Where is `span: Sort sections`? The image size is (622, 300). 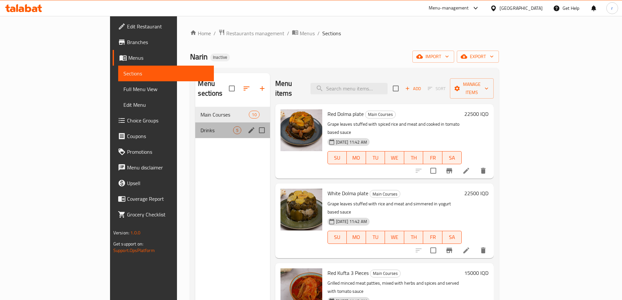 span: Sort sections is located at coordinates (247, 89).